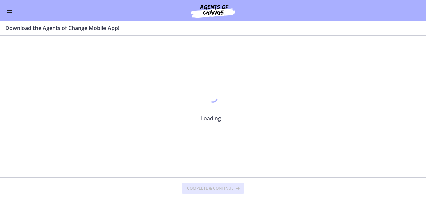  I want to click on div: 1, so click(213, 98).